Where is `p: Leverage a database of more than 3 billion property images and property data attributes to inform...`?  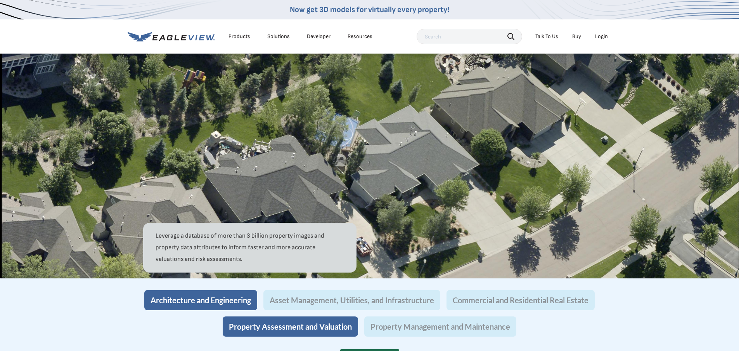 p: Leverage a database of more than 3 billion property images and property data attributes to inform... is located at coordinates (250, 248).